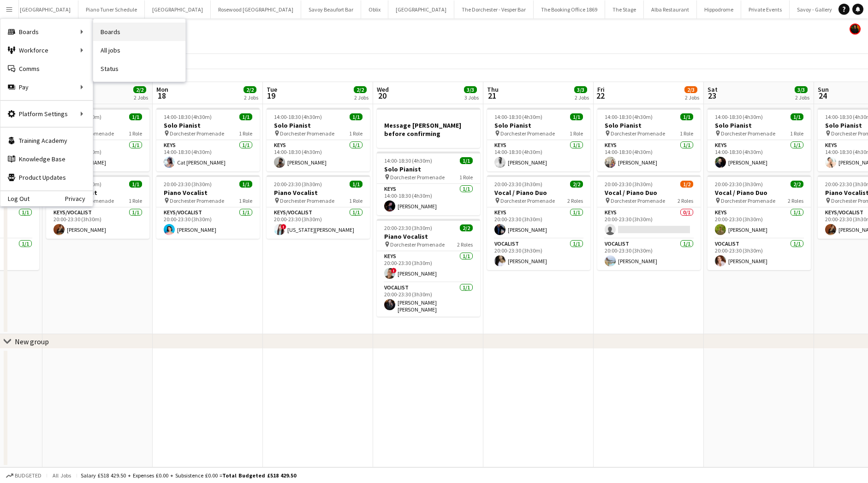 This screenshot has height=483, width=868. I want to click on span: 3/3, so click(801, 89).